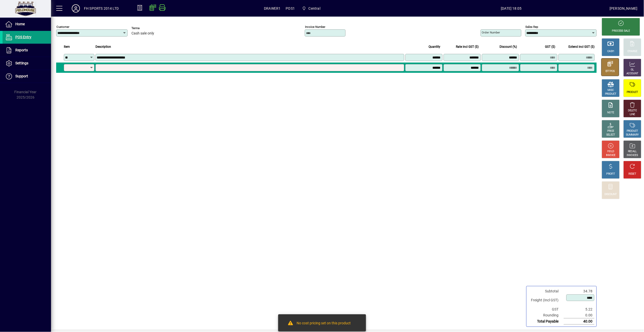 This screenshot has width=644, height=332. Describe the element at coordinates (22, 63) in the screenshot. I see `span: Settings` at that location.